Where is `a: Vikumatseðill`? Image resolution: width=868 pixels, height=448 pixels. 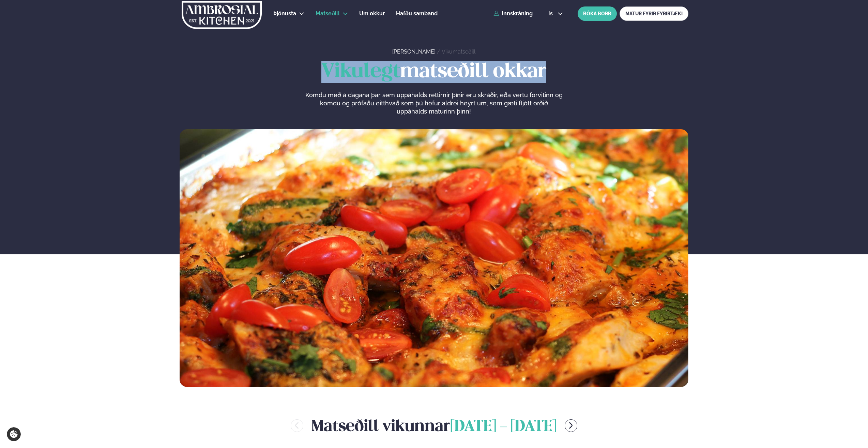 a: Vikumatseðill is located at coordinates (458, 51).